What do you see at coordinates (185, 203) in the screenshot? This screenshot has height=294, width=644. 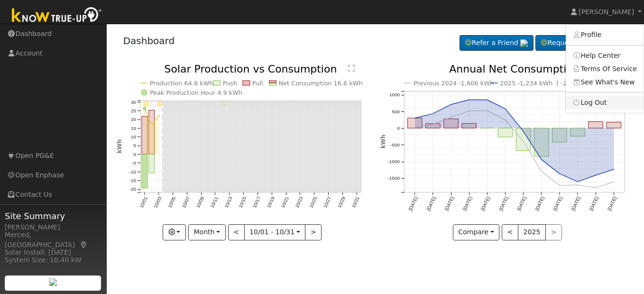 I see `text: 10/07` at bounding box center [185, 203].